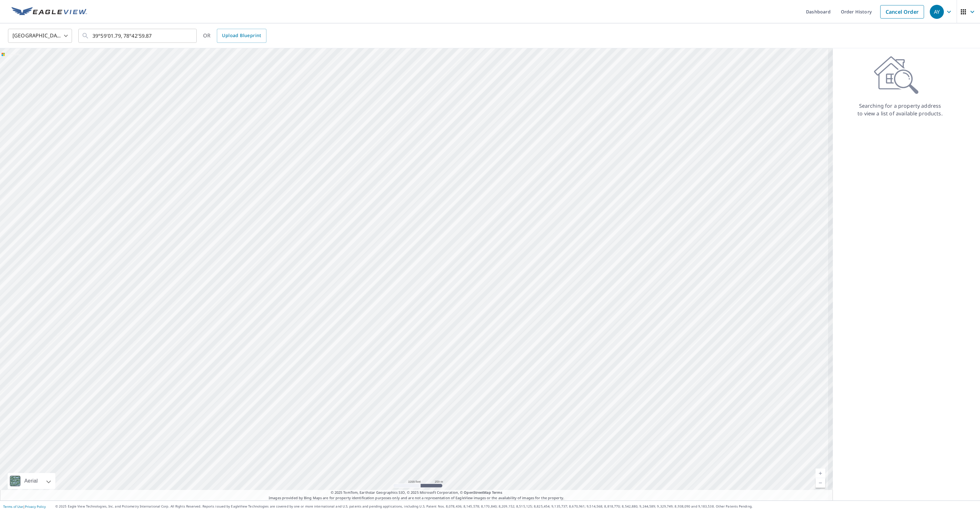 This screenshot has width=980, height=512. What do you see at coordinates (516, 507) in the screenshot?
I see `p: © 2025 Eagle View Technologies, Inc. and Pictometry International Corp. All Rights Reserved. Repo...` at bounding box center [516, 507].